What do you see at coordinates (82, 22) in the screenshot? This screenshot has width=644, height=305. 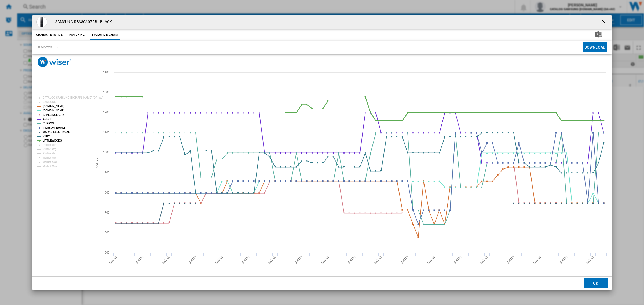 I see `h4: SAMSUNG RB38C607AB1 BLACK` at bounding box center [82, 22].